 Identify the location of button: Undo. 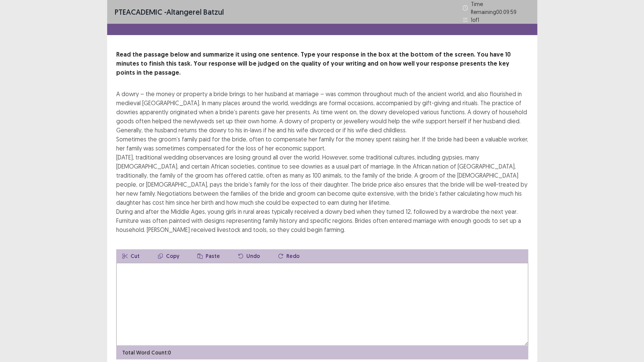
(249, 256).